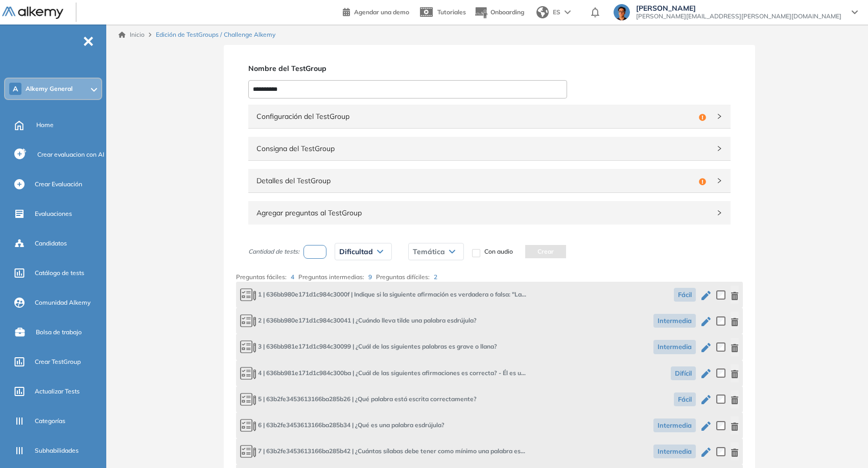  I want to click on p: Preguntas fáciles:, so click(267, 277).